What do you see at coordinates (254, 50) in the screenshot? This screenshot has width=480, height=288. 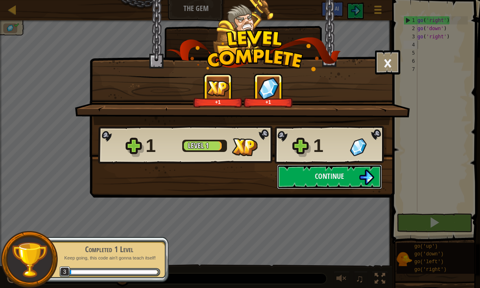 I see `img: level_complete.png` at bounding box center [254, 50].